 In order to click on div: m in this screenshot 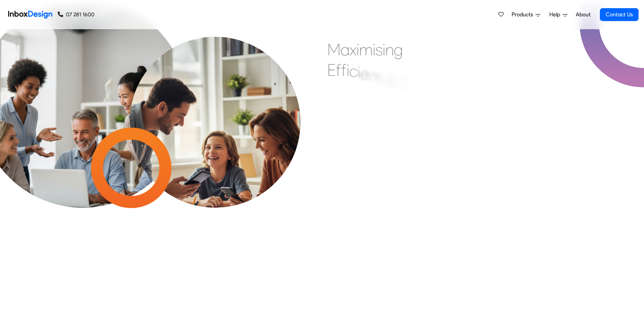, I will do `click(366, 49)`.